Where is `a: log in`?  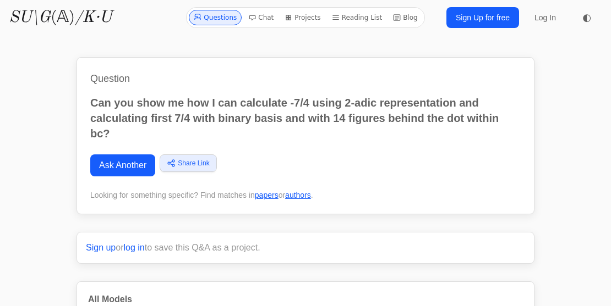 a: log in is located at coordinates (134, 248).